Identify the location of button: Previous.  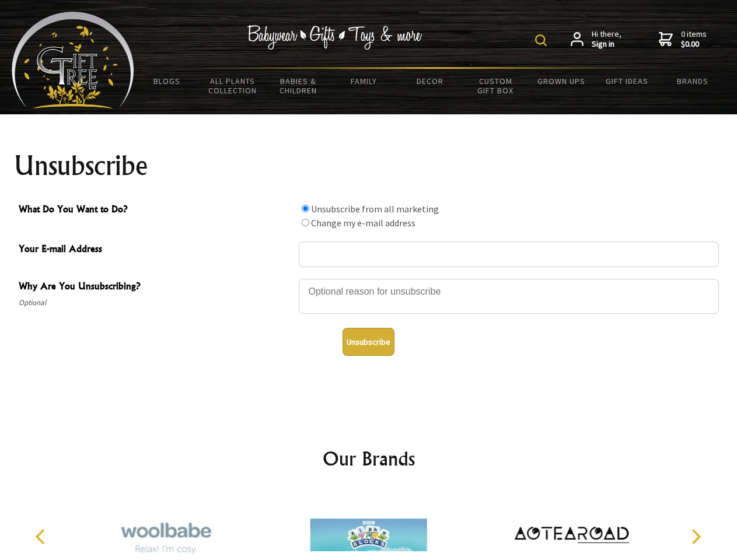
(42, 537).